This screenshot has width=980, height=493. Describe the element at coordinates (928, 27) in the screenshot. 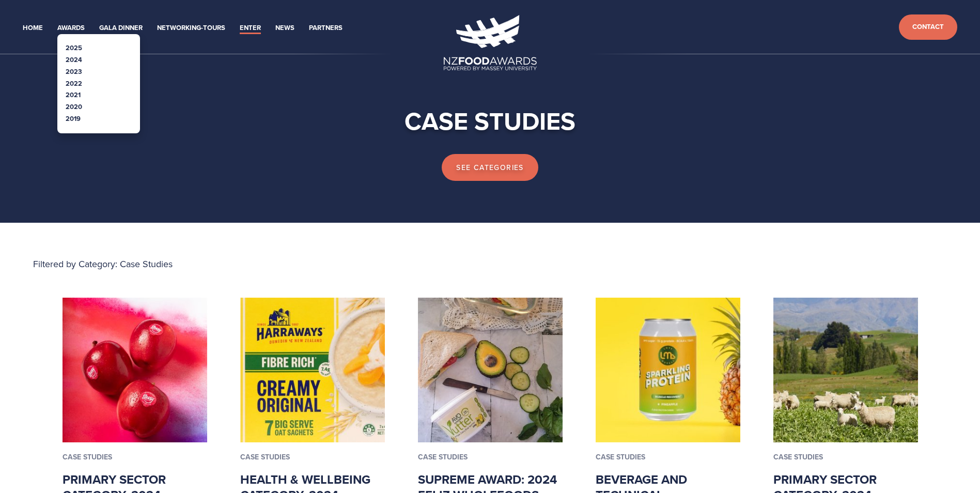

I see `a: Contact` at that location.